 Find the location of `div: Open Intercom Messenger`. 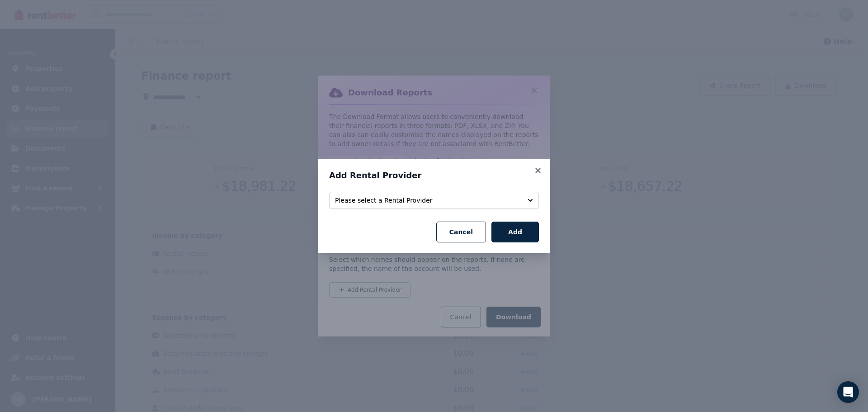

div: Open Intercom Messenger is located at coordinates (848, 392).